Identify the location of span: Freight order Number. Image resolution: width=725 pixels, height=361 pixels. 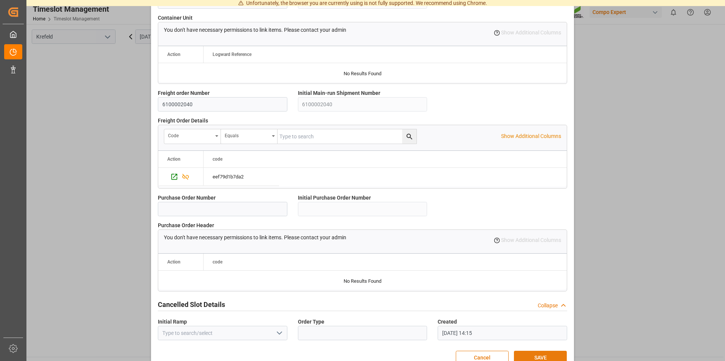
(183, 93).